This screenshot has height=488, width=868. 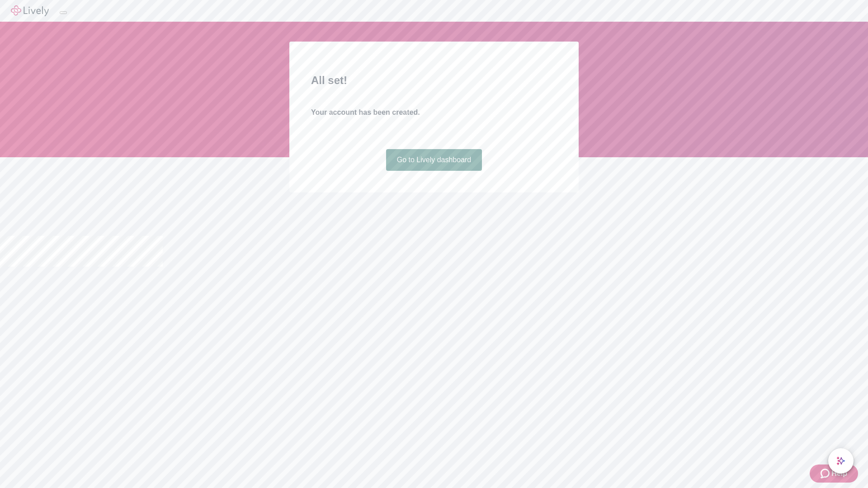 What do you see at coordinates (839, 474) in the screenshot?
I see `span: Help` at bounding box center [839, 474].